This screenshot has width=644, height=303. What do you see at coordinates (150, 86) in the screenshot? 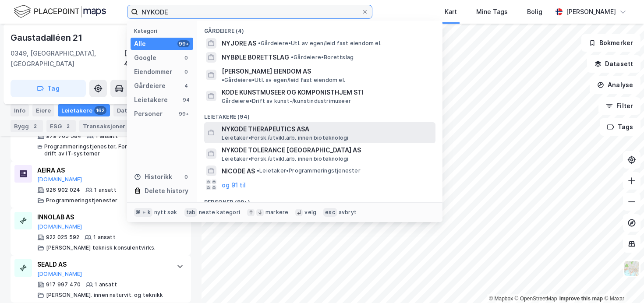
I see `div: Gårdeiere` at bounding box center [150, 86].